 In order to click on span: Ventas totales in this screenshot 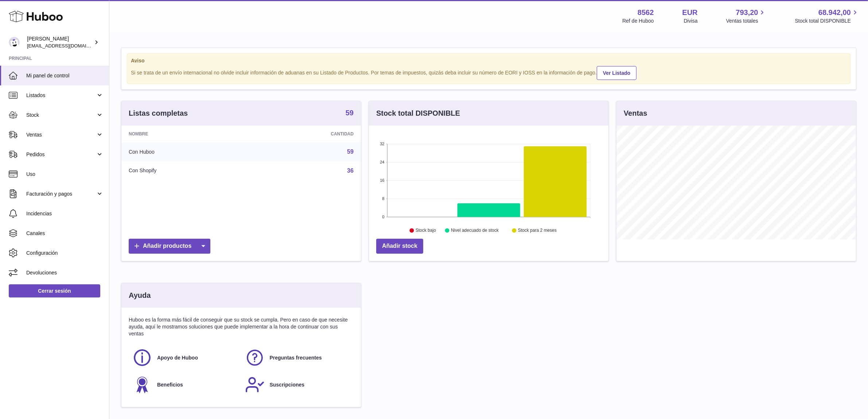, I will do `click(746, 20)`.